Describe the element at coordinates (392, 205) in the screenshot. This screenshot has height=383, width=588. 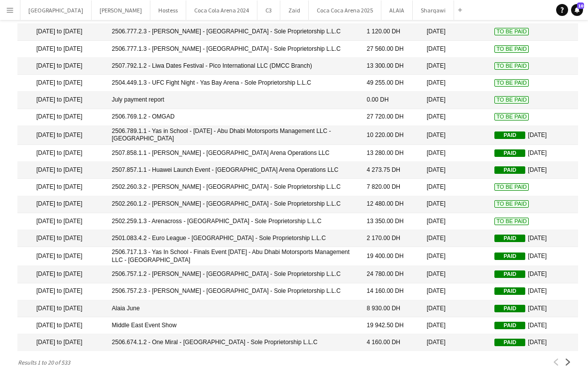
I see `mat-cell: 12 480.00 DH` at that location.